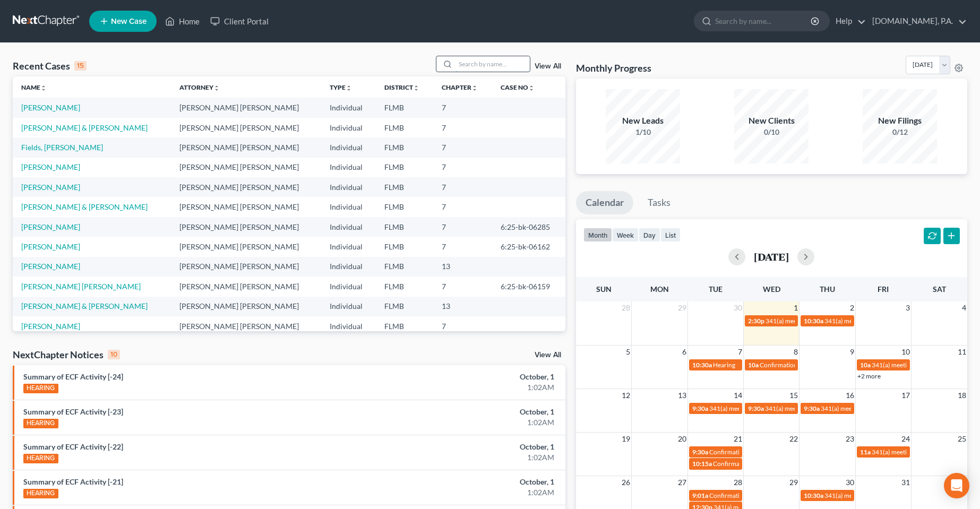  Describe the element at coordinates (962, 395) in the screenshot. I see `span: 18` at that location.